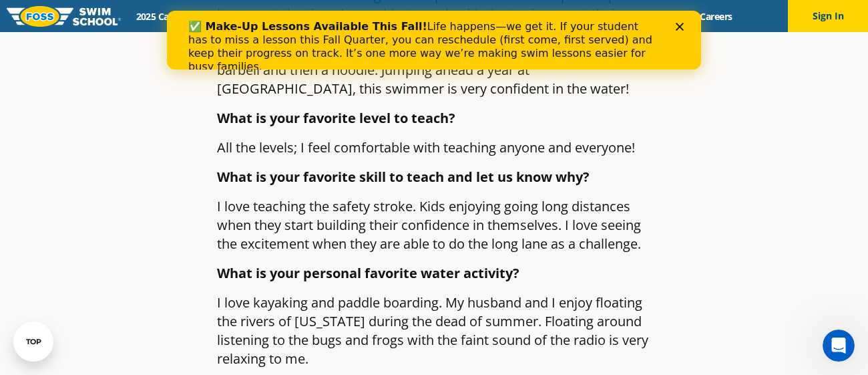 Image resolution: width=868 pixels, height=375 pixels. What do you see at coordinates (434, 225) in the screenshot?
I see `p: I love teaching the safety stroke. Kids enjoying going long distances when they start building th...` at bounding box center [434, 225].